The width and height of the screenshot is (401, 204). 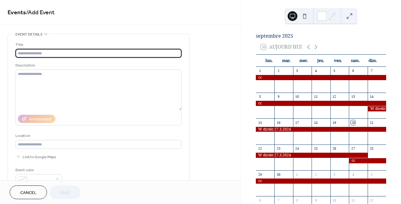 What do you see at coordinates (297, 122) in the screenshot?
I see `div: 17` at bounding box center [297, 122].